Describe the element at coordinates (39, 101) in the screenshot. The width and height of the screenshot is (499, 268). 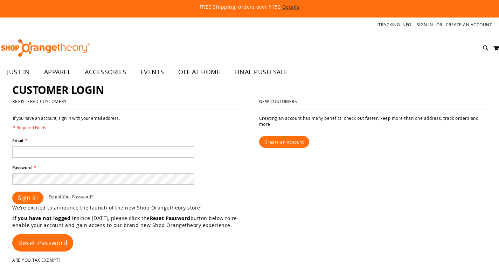
I see `strong: Registered Customers` at that location.